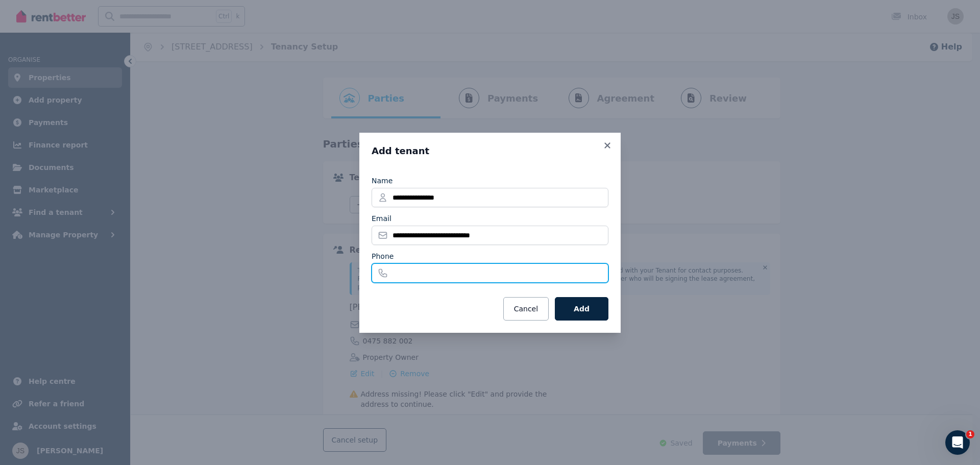  I want to click on label: Name, so click(382, 181).